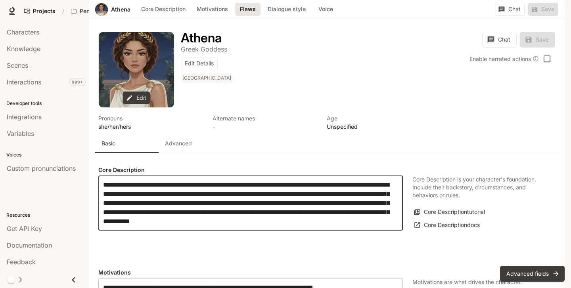 The height and width of the screenshot is (288, 571). Describe the element at coordinates (286, 9) in the screenshot. I see `button: Dialogue style` at that location.